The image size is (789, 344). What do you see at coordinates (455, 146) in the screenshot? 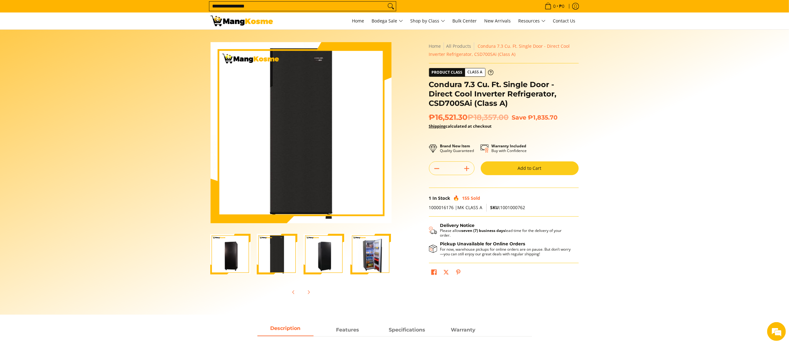
I see `strong: Brand New Item` at bounding box center [455, 146].